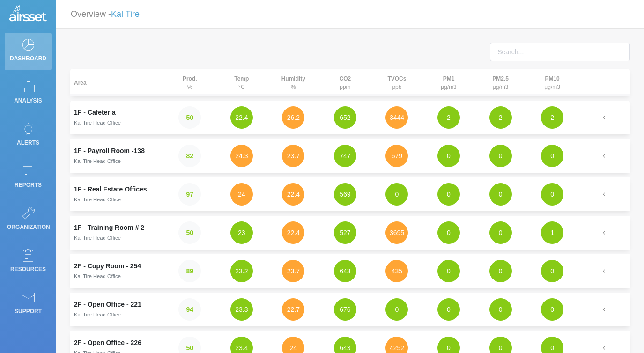 The image size is (644, 353). What do you see at coordinates (28, 304) in the screenshot?
I see `a: Support` at bounding box center [28, 304].